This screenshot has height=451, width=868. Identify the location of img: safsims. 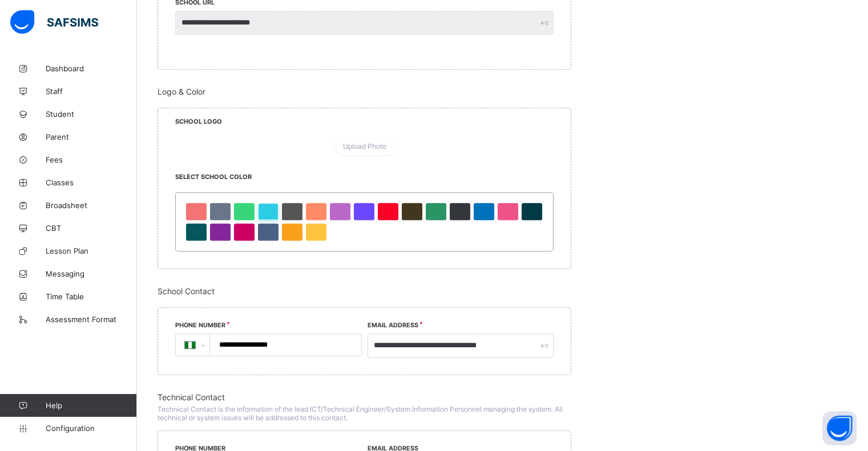
(54, 22).